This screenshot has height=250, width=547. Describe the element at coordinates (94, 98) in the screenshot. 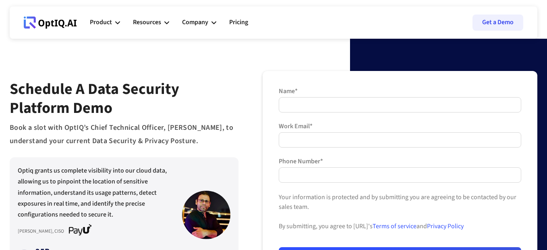

I see `span: Schedule a data Security platform Demo` at that location.